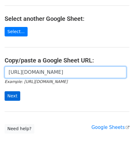  Describe the element at coordinates (67, 60) in the screenshot. I see `h4: Copy/paste a Google Sheet URL:` at that location.